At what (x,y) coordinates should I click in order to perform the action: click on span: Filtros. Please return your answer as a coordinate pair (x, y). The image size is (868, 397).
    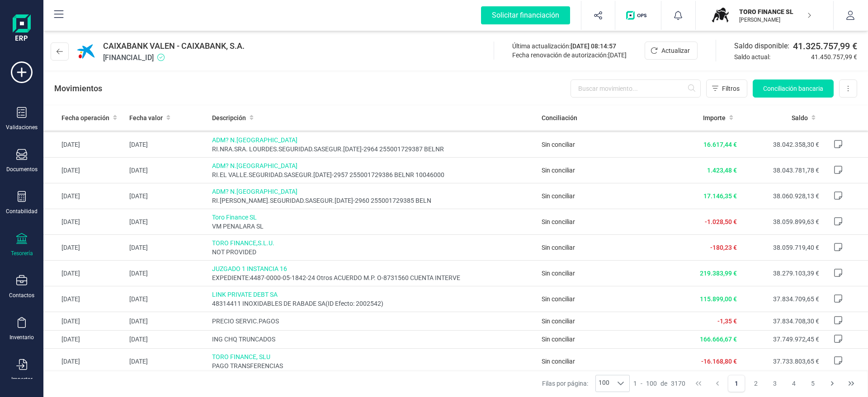
    Looking at the image, I should click on (731, 89).